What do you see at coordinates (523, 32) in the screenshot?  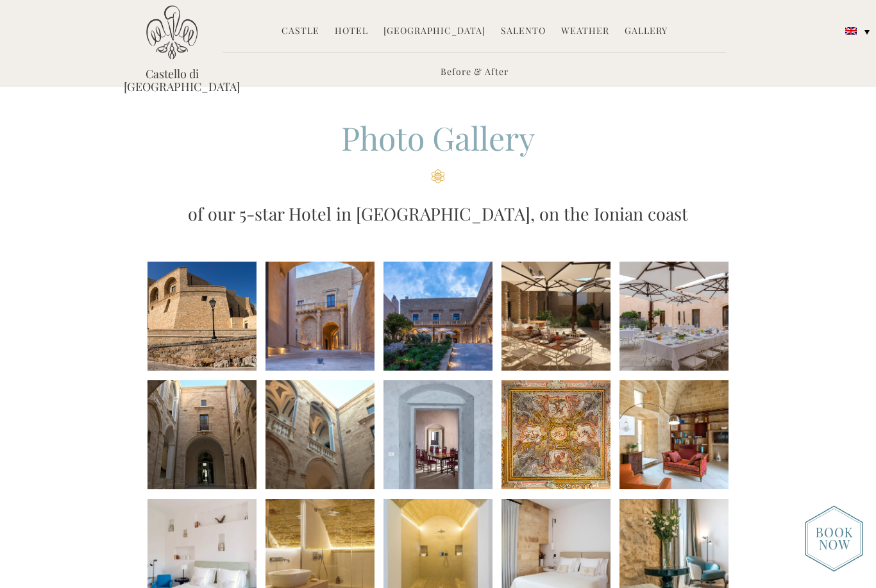 I see `a: Salento` at bounding box center [523, 32].